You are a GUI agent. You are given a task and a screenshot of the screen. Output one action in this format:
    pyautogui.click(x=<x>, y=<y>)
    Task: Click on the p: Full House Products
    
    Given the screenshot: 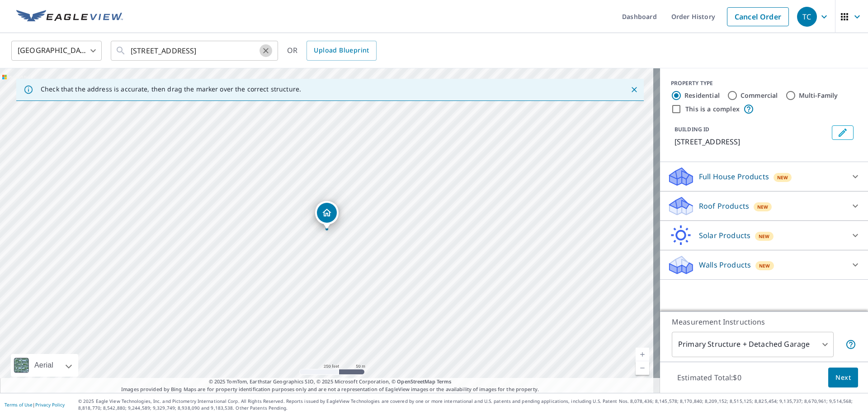 What is the action you would take?
    pyautogui.click(x=734, y=177)
    